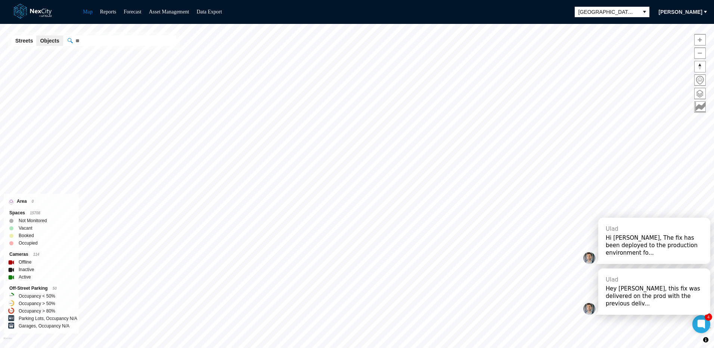 The width and height of the screenshot is (714, 348). Describe the element at coordinates (700, 93) in the screenshot. I see `button: Layers management` at that location.